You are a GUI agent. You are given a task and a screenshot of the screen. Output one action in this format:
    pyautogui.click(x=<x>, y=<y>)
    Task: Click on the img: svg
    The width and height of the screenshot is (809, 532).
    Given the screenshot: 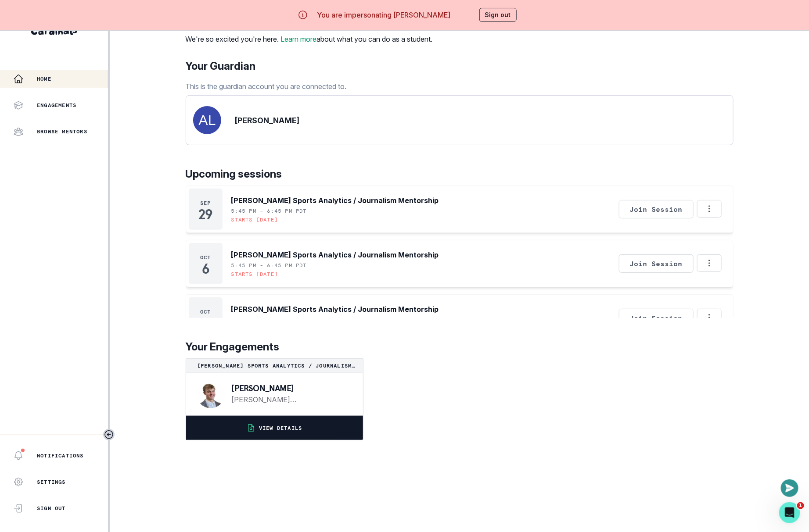 What is the action you would take?
    pyautogui.click(x=208, y=121)
    